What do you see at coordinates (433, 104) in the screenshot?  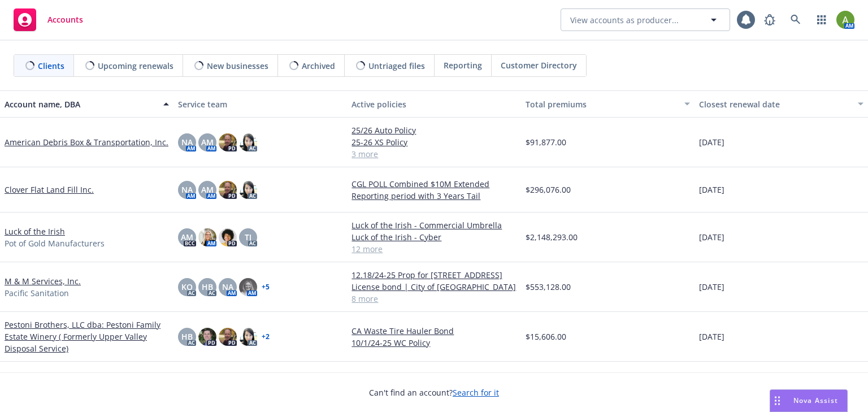 I see `button: Active policies` at bounding box center [433, 104].